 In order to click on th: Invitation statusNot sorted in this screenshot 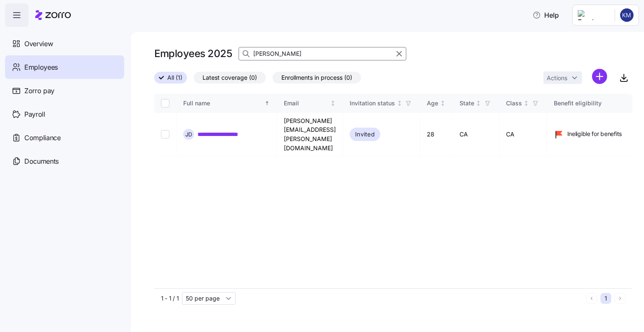, I will do `click(382, 103)`.